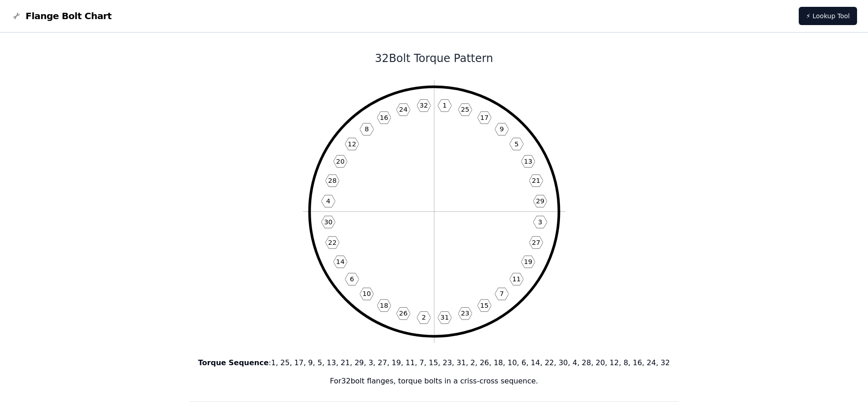 The image size is (868, 419). I want to click on text: 8, so click(366, 129).